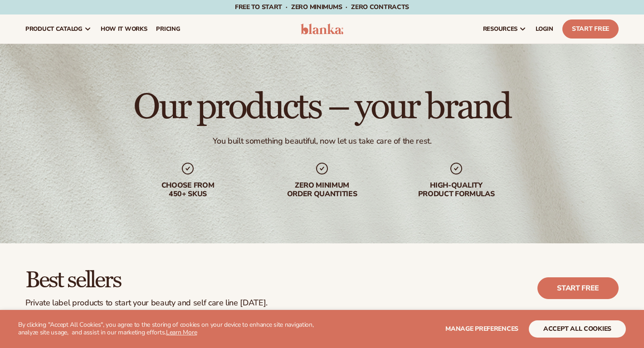 The width and height of the screenshot is (644, 348). What do you see at coordinates (124, 29) in the screenshot?
I see `a: How It Works` at bounding box center [124, 29].